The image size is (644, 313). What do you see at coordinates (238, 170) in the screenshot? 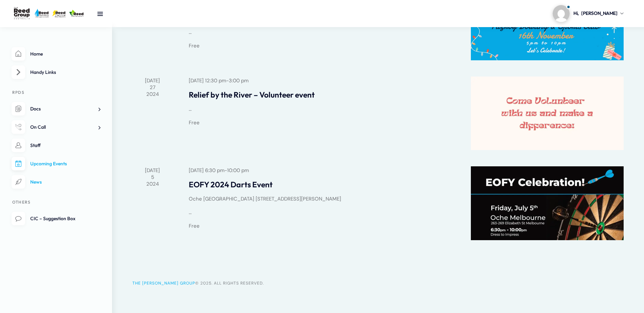
I see `span: 10:00 pm` at bounding box center [238, 170].